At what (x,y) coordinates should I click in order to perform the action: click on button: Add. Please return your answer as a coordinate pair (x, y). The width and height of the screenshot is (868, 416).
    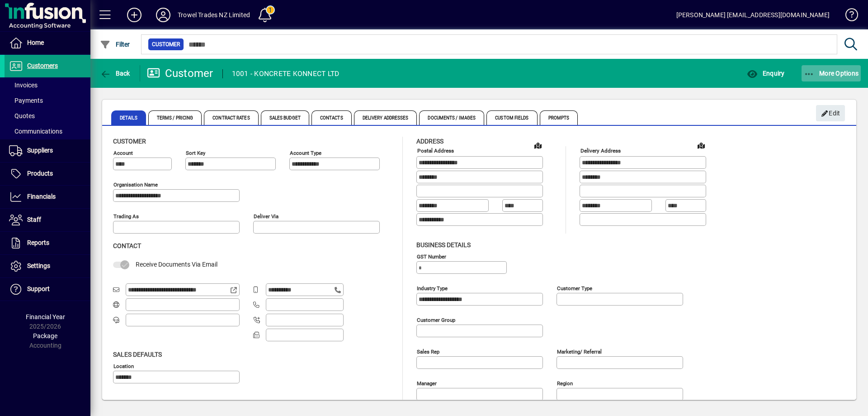
    Looking at the image, I should click on (134, 15).